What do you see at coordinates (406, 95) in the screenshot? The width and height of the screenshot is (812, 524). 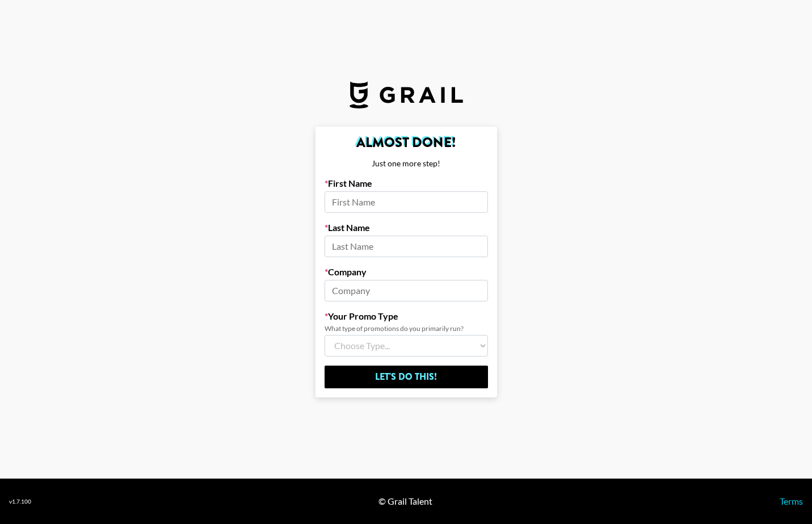 I see `img: Grail Talent Logo` at bounding box center [406, 95].